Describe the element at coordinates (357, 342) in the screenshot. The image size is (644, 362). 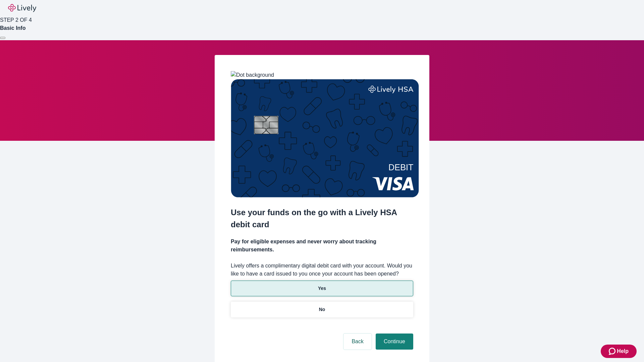
I see `button: Back` at that location.